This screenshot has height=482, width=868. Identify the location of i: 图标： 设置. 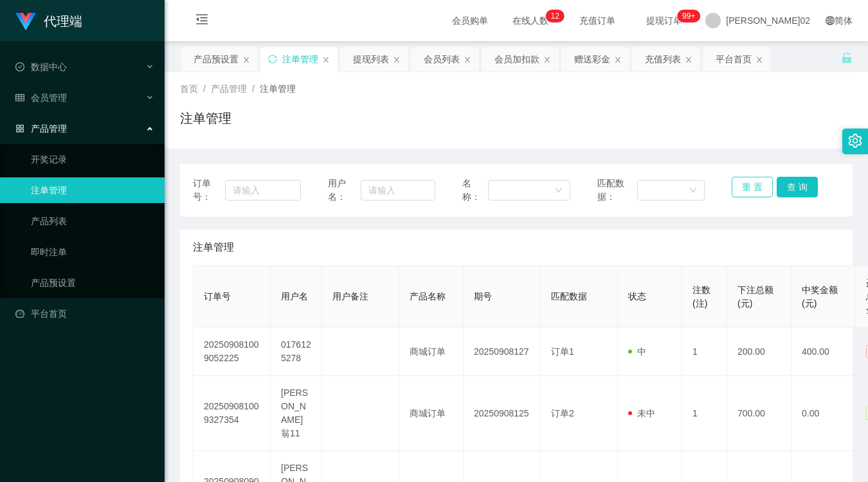
(855, 141).